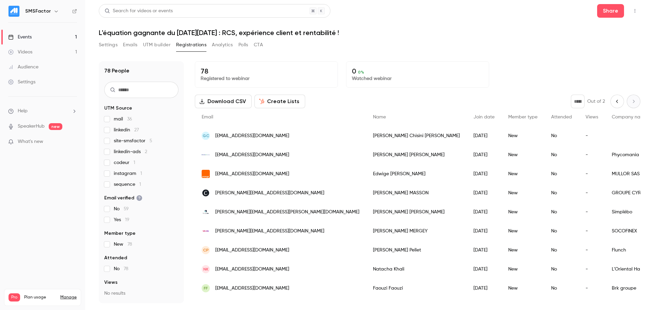 The width and height of the screenshot is (654, 310). What do you see at coordinates (146, 152) in the screenshot?
I see `span: 2` at bounding box center [146, 152].